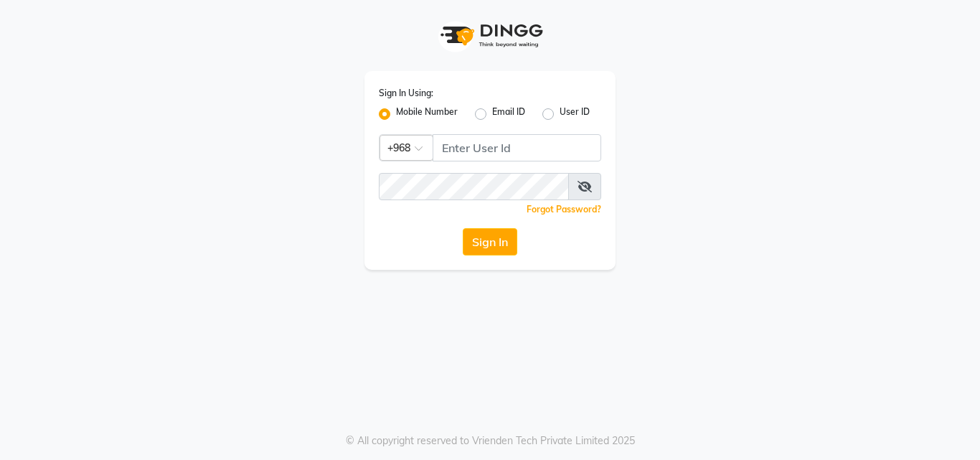 This screenshot has height=460, width=980. I want to click on label: Sign In Using:, so click(406, 93).